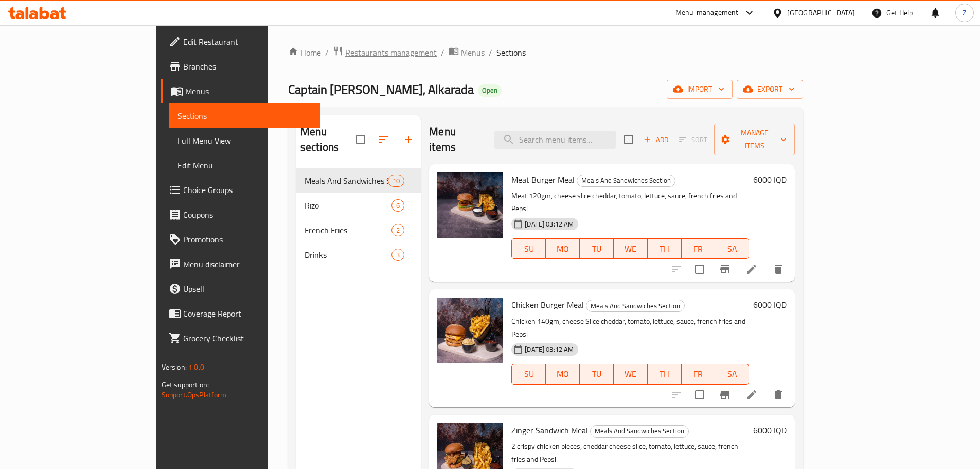  What do you see at coordinates (754, 139) in the screenshot?
I see `button: Manage items` at bounding box center [754, 139].